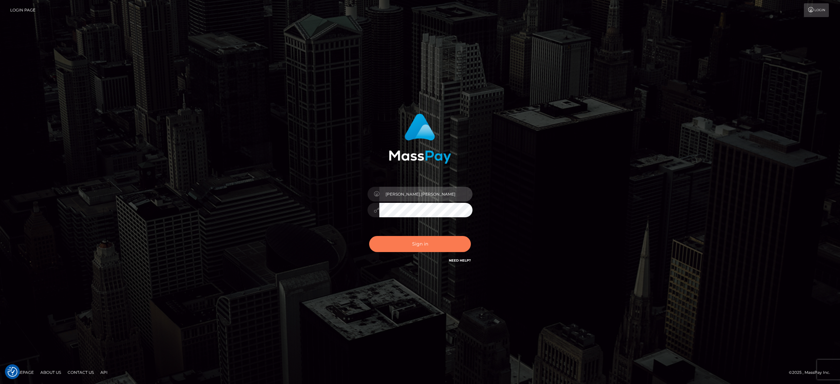  Describe the element at coordinates (12, 372) in the screenshot. I see `button: Consent Preferences` at that location.